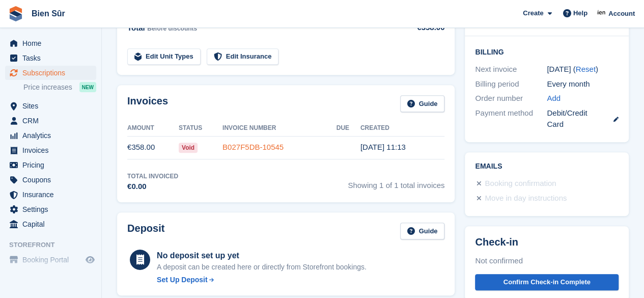 The image size is (644, 298). Describe the element at coordinates (48, 13) in the screenshot. I see `a: Bien Sûr` at that location.